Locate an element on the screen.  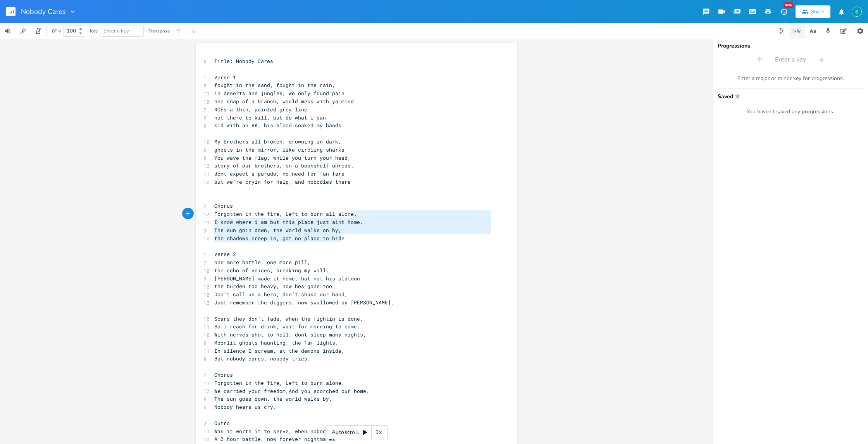
span: Nobody Cares is located at coordinates (43, 12).